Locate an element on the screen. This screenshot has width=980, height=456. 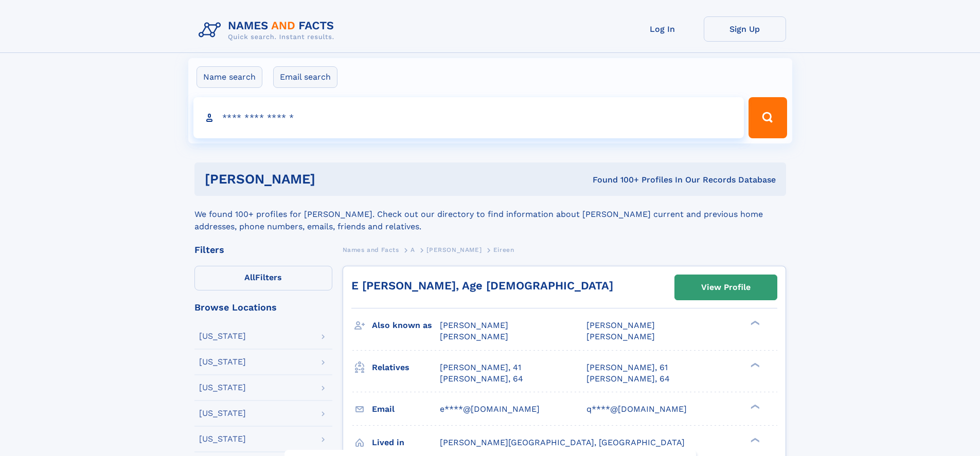
input: search input is located at coordinates (469, 118).